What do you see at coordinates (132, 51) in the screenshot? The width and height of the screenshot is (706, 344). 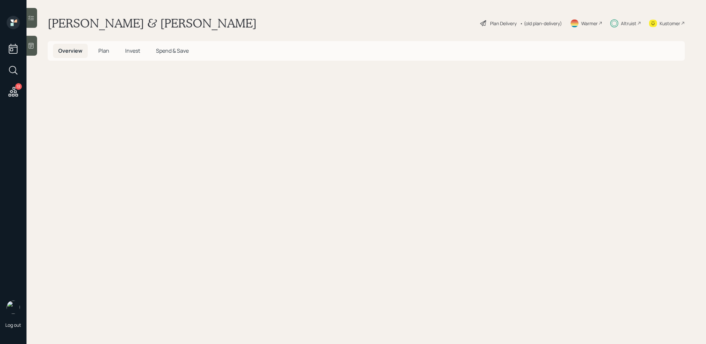 I see `span: Invest` at bounding box center [132, 51].